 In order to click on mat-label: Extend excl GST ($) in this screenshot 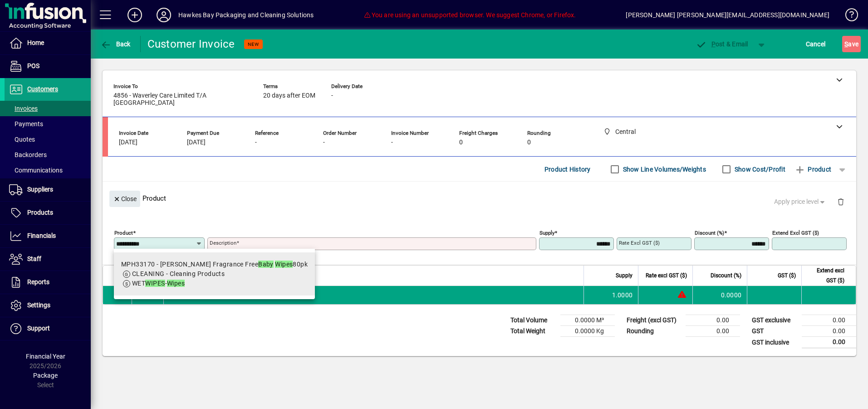, I will do `click(795, 233)`.